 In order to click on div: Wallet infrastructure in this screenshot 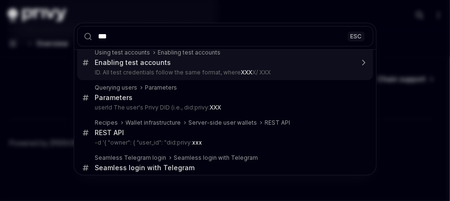, I will do `click(153, 123)`.